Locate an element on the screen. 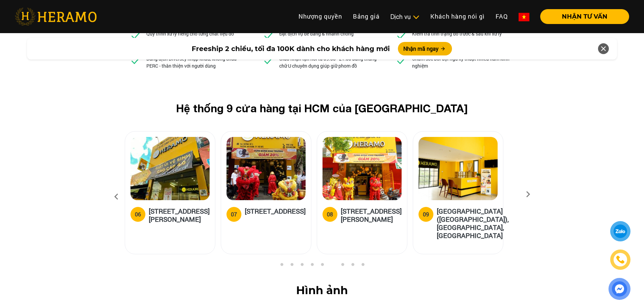  img: heramo-398-duong-hoang-dieu-phuong-2-quan-4 is located at coordinates (362, 168).